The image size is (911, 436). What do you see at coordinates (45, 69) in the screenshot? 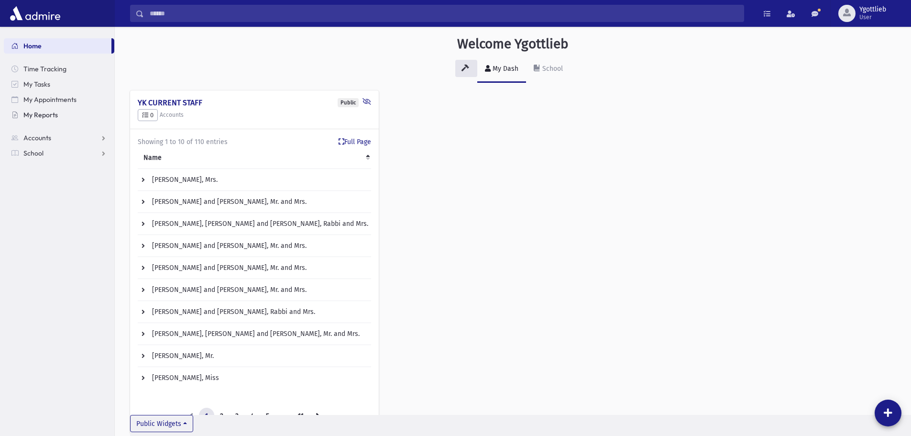
I see `span: Time Tracking` at bounding box center [45, 69].